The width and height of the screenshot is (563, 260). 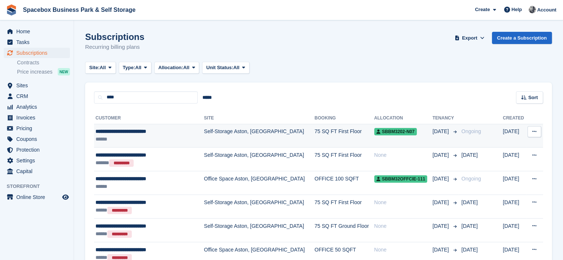 I want to click on span: Capital, so click(x=38, y=171).